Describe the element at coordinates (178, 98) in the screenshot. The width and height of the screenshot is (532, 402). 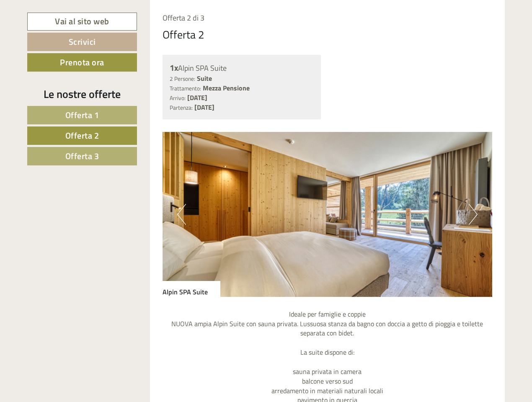
I see `small: Arrivo:` at that location.